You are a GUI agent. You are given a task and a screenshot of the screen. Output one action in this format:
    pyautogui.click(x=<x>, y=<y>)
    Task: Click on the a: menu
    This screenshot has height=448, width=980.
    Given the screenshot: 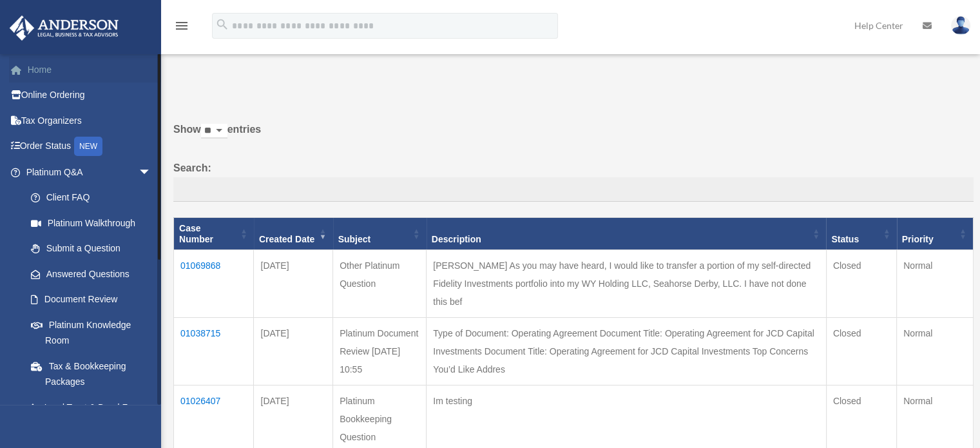 What is the action you would take?
    pyautogui.click(x=182, y=28)
    